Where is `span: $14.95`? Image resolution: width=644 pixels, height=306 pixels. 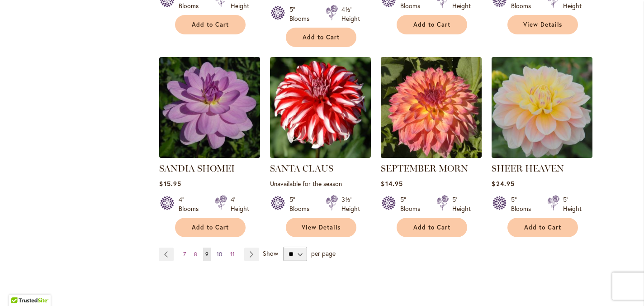 span: $14.95 is located at coordinates (392, 184).